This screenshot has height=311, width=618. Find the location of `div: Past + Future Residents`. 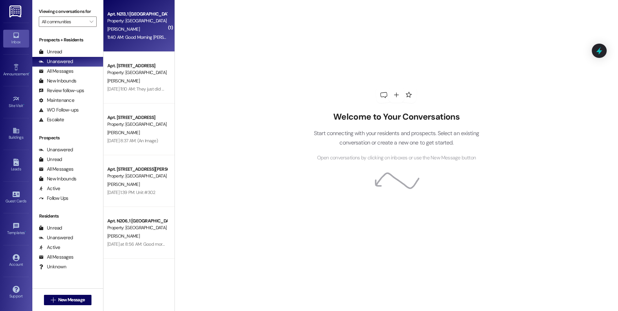

div: Past + Future Residents is located at coordinates (68, 285).